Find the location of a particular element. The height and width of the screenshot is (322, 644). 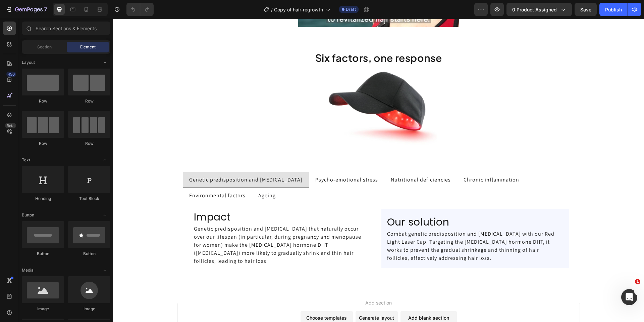

span: Impact is located at coordinates (99, 198).